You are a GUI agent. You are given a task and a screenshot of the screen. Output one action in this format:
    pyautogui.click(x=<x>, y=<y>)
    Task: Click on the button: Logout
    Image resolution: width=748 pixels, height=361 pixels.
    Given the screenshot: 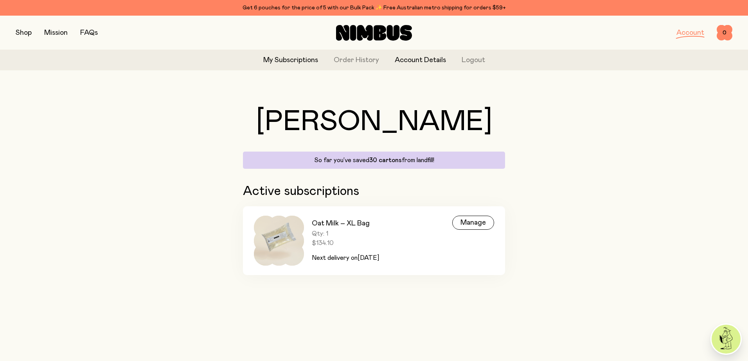 What is the action you would take?
    pyautogui.click(x=473, y=60)
    